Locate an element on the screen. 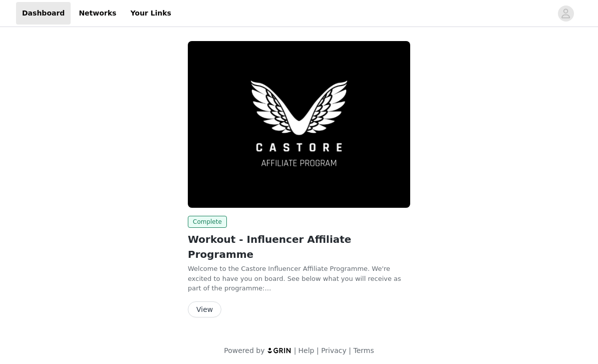 The height and width of the screenshot is (364, 598). div: avatar is located at coordinates (565, 14).